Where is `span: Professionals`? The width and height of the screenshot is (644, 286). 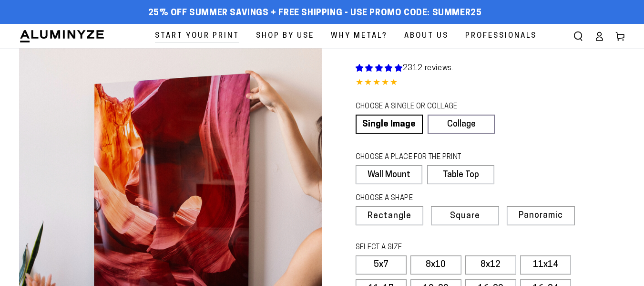
span: Professionals is located at coordinates (501, 36).